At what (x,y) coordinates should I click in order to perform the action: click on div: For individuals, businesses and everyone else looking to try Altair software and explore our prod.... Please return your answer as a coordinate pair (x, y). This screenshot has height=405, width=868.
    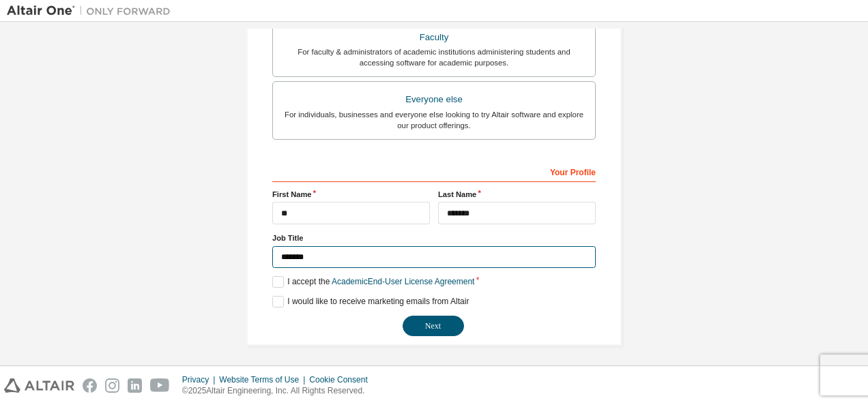
    Looking at the image, I should click on (434, 120).